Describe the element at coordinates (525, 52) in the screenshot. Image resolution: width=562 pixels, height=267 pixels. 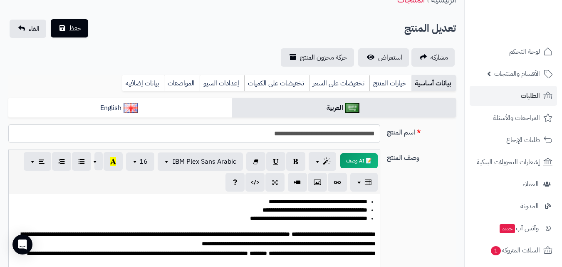
I see `span: لوحة التحكم` at that location.